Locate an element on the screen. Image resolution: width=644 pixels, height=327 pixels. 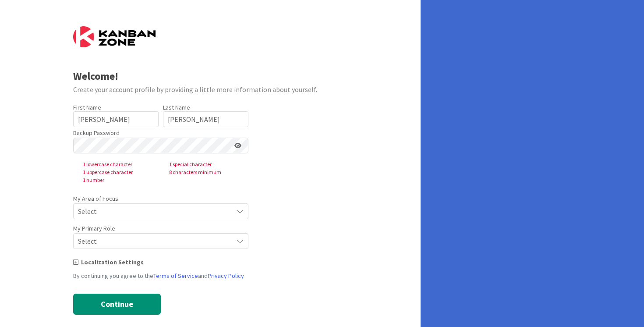
div: Welcome! is located at coordinates (210, 76).